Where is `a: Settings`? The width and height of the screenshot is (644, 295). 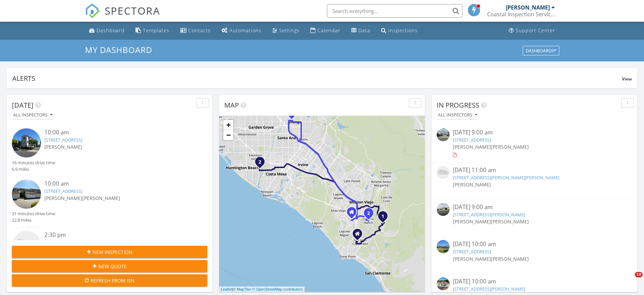
a: Settings is located at coordinates (286, 31).